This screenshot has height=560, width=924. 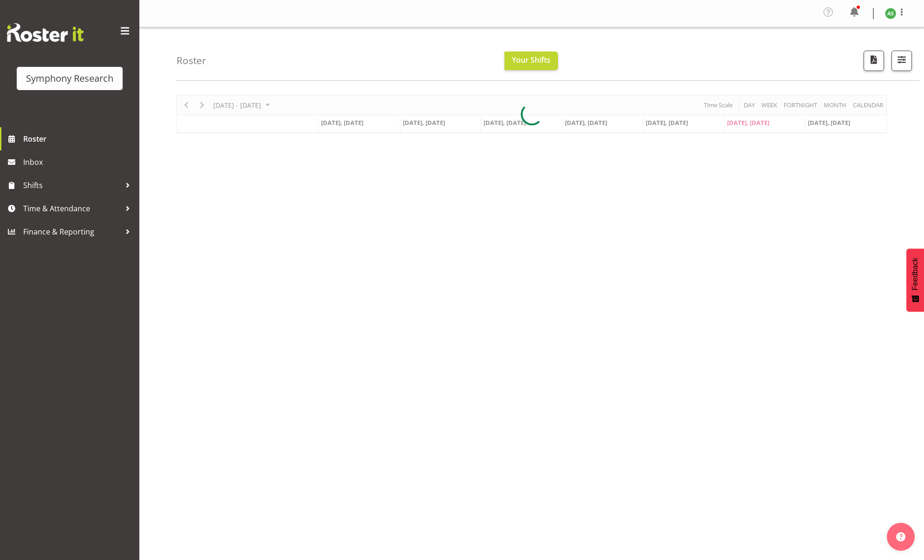 What do you see at coordinates (73, 232) in the screenshot?
I see `span: Finance & Reporting` at bounding box center [73, 232].